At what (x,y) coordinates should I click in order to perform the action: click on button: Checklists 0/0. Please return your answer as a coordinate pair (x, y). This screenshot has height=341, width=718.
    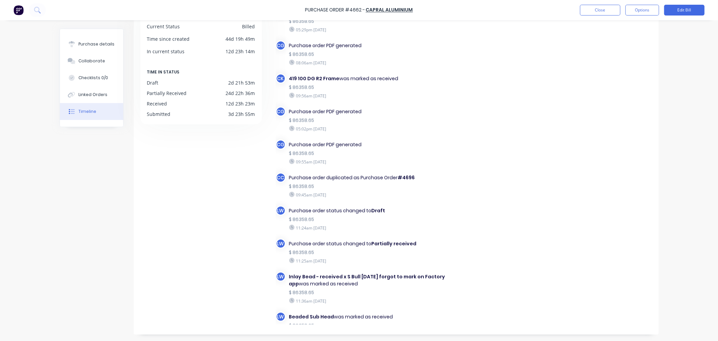
    Looking at the image, I should click on (92, 78).